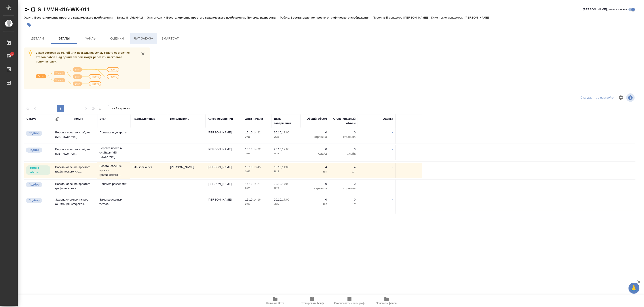  What do you see at coordinates (34, 10) in the screenshot?
I see `button: Скопировать ссылку` at bounding box center [34, 10].